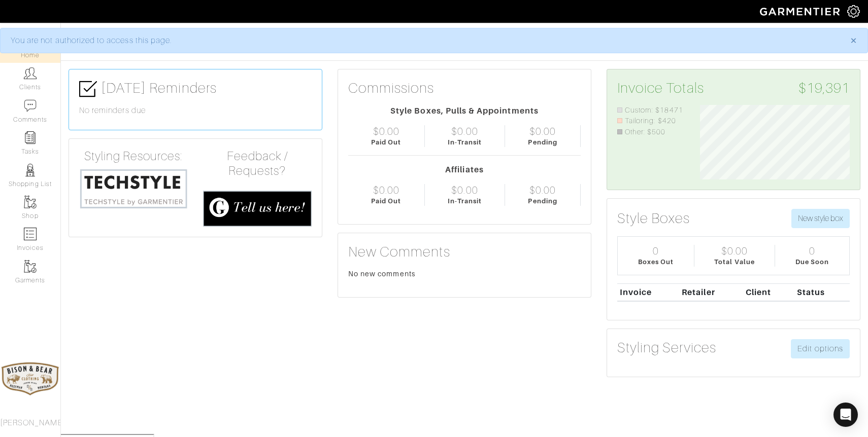  I want to click on li: Tailoring: $420, so click(650, 121).